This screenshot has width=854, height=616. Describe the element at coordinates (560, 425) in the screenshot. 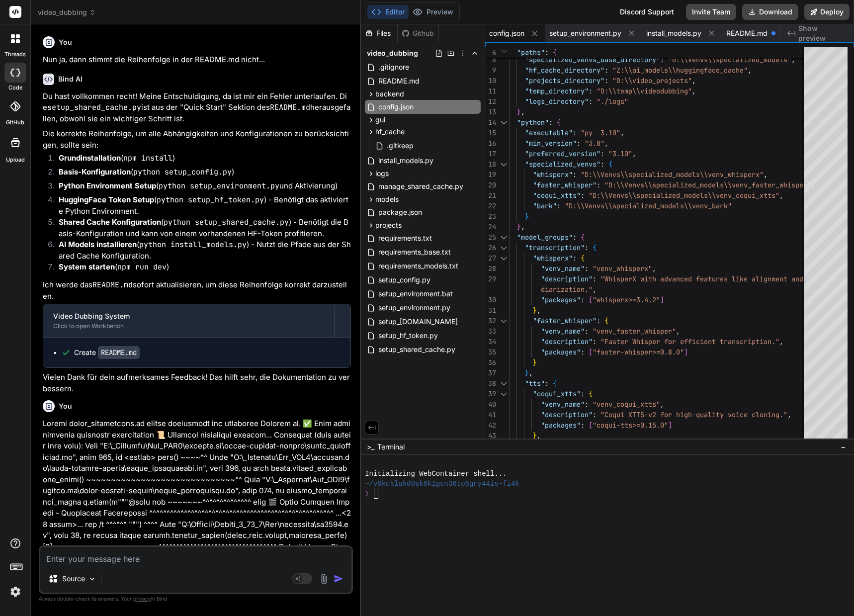

I see `span: "packages"` at that location.